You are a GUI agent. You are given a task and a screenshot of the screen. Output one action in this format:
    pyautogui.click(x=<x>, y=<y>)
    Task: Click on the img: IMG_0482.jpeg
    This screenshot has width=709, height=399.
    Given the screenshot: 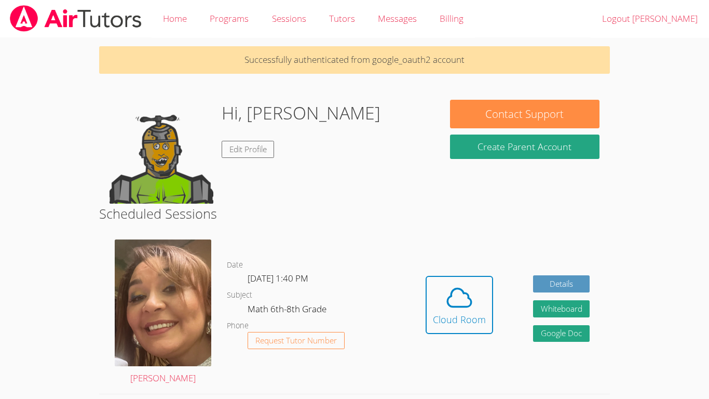 What is the action you would take?
    pyautogui.click(x=163, y=303)
    